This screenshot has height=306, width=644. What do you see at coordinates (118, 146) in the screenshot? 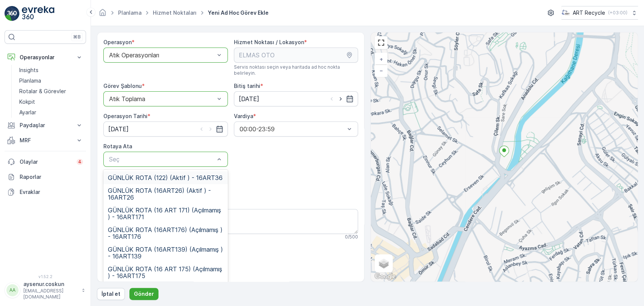
I see `label: Rotaya Ata` at bounding box center [118, 146].